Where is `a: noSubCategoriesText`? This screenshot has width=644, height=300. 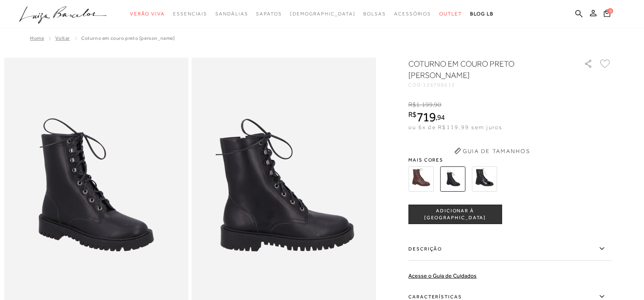 a: noSubCategoriesText is located at coordinates (322, 14).